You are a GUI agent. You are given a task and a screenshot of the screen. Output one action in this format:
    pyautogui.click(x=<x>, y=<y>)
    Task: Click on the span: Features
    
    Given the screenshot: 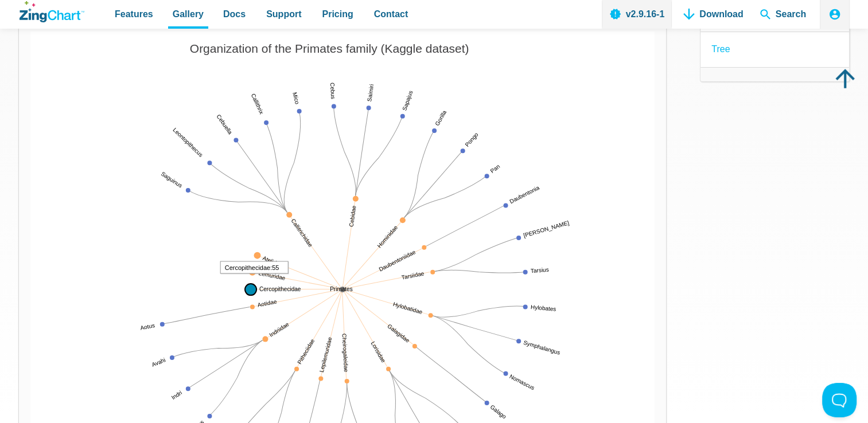 What is the action you would take?
    pyautogui.click(x=134, y=14)
    